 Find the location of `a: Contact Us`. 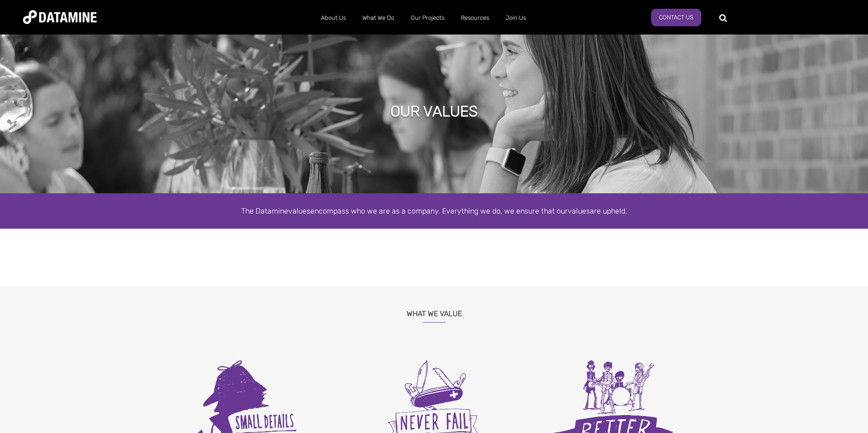

a: Contact Us is located at coordinates (676, 17).